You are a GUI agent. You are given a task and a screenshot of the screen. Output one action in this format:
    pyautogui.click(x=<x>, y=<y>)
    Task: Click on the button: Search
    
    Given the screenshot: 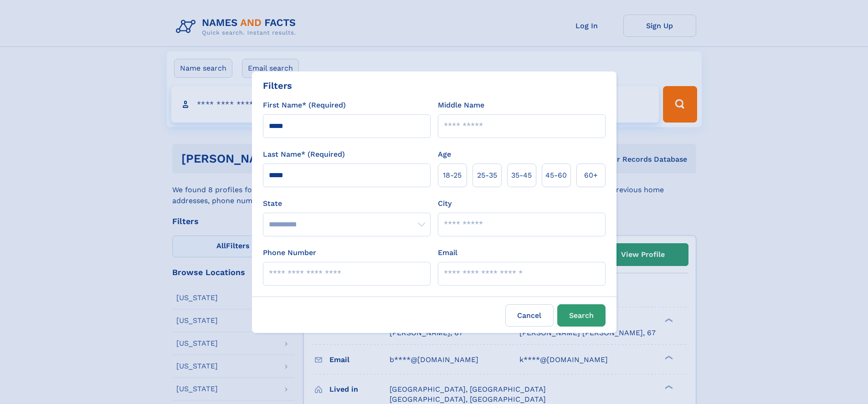 What is the action you would take?
    pyautogui.click(x=582, y=315)
    